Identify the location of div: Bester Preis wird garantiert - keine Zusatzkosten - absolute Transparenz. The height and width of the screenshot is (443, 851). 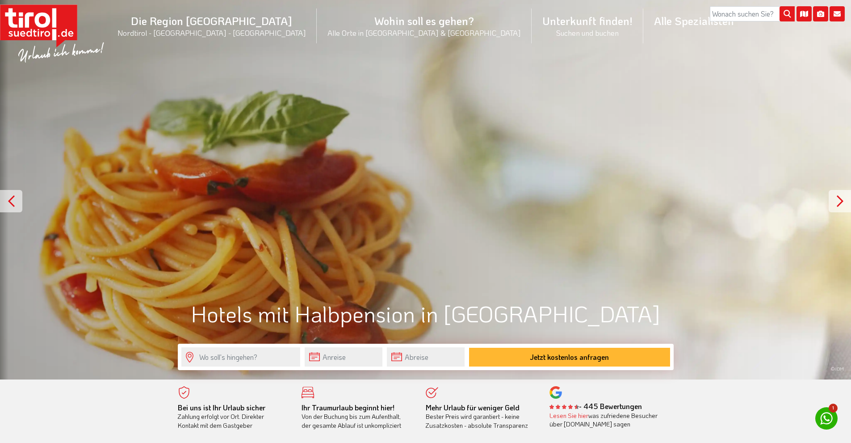
(481, 416).